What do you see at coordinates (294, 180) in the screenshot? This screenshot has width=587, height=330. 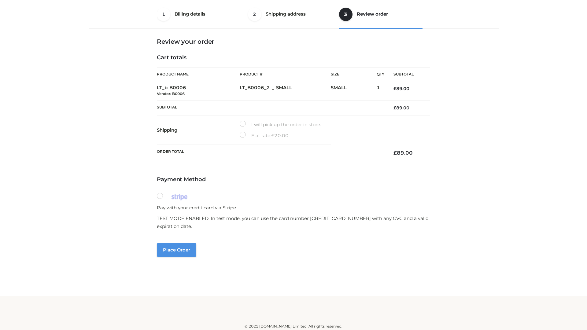 I see `h4: Payment Method` at bounding box center [294, 180].